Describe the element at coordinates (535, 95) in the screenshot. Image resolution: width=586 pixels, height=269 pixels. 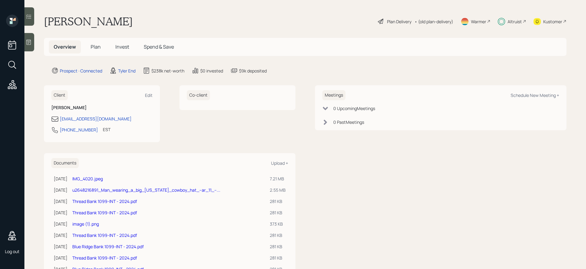
I see `div: Schedule New Meeting +` at that location.